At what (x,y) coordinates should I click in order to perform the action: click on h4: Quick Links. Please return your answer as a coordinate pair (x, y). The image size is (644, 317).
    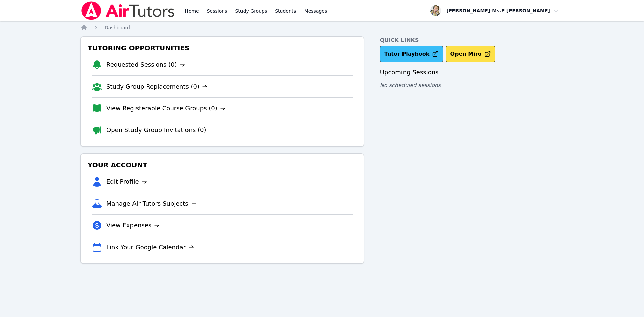
    Looking at the image, I should click on (471, 40).